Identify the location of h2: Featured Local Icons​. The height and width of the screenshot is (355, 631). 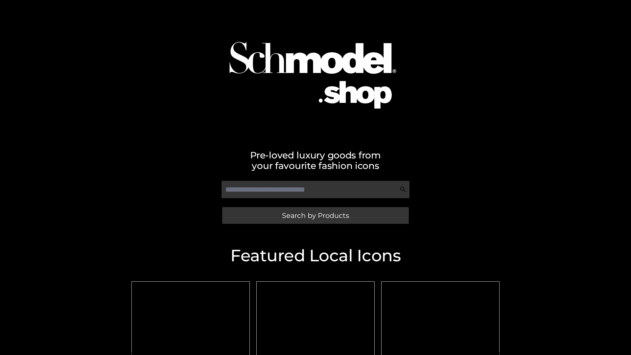
(316, 256).